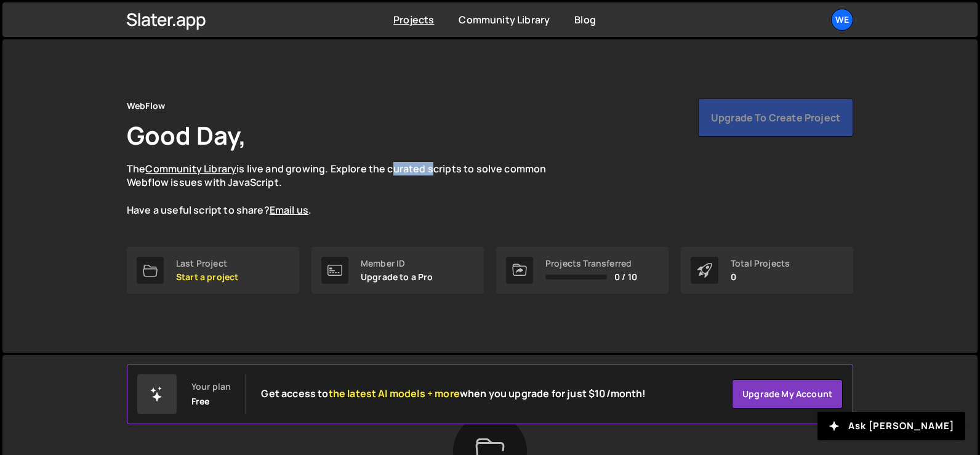 Image resolution: width=980 pixels, height=455 pixels. I want to click on div: Projects Transferred, so click(591, 263).